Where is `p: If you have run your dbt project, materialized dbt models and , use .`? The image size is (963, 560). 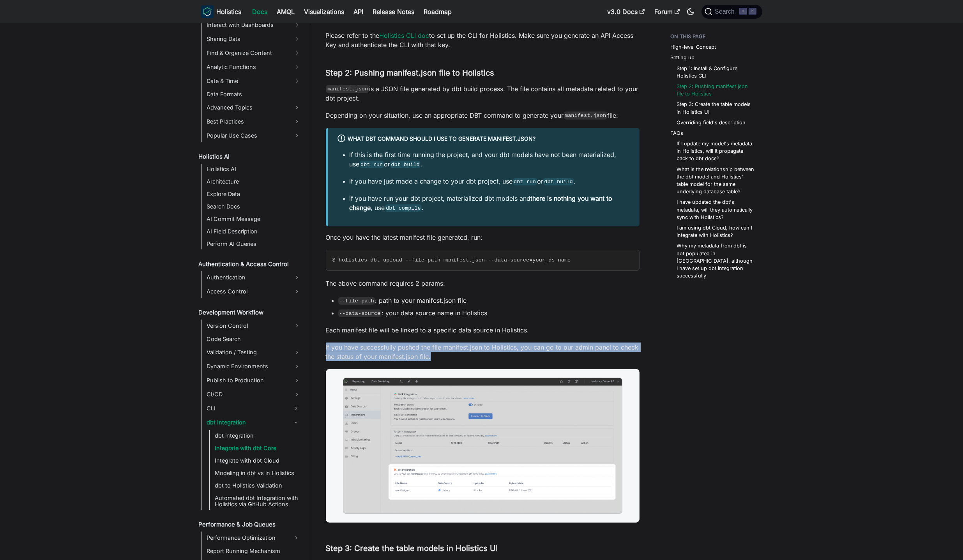 p: If you have run your dbt project, materialized dbt models and , use . is located at coordinates (490, 203).